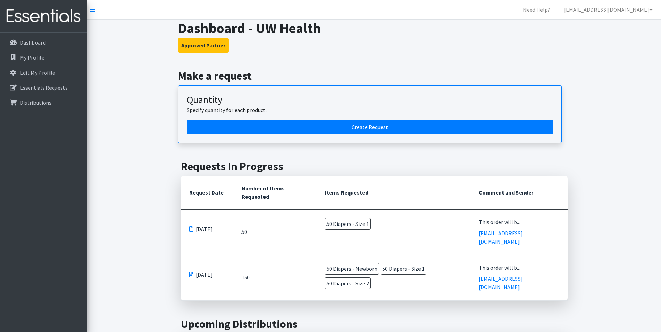  Describe the element at coordinates (393, 193) in the screenshot. I see `th: Items Requested` at that location.